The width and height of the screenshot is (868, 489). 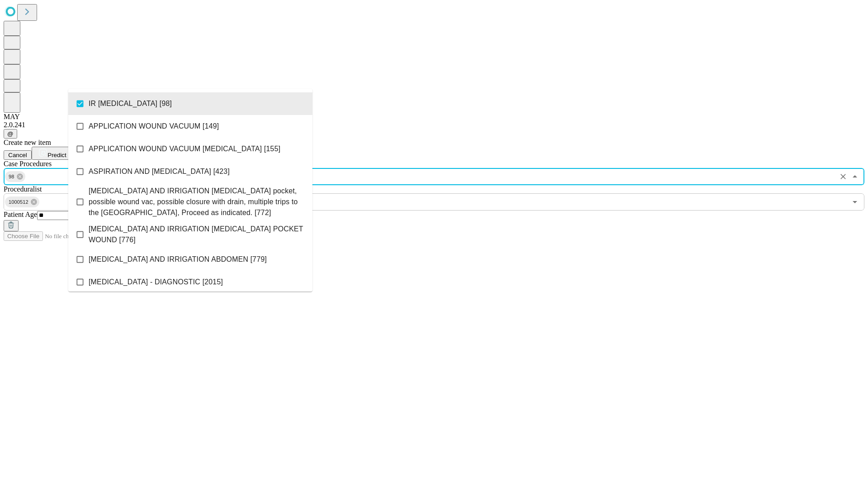 I want to click on span: Cancel, so click(x=18, y=155).